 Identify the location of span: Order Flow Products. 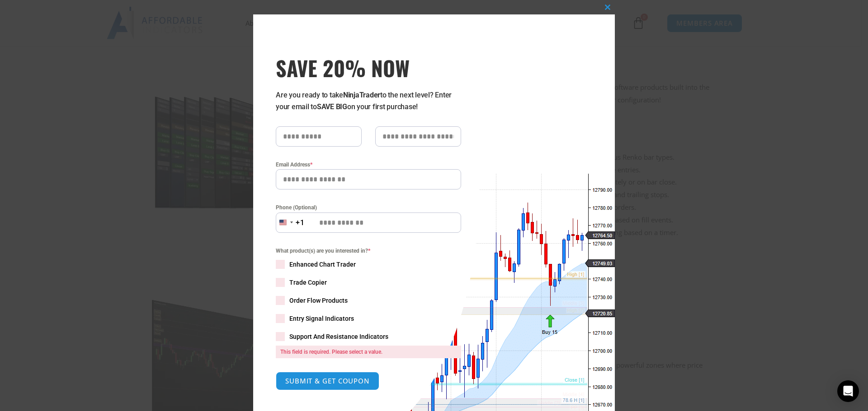
(319, 301).